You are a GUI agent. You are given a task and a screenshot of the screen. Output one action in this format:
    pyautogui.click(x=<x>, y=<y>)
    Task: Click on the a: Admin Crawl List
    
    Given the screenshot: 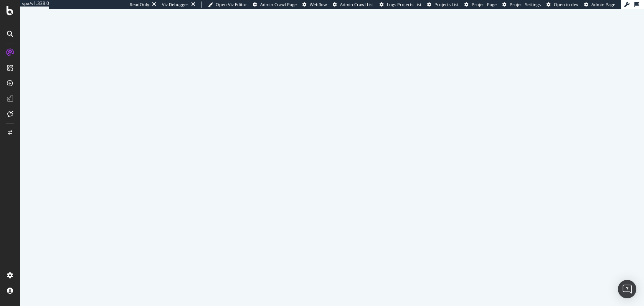 What is the action you would take?
    pyautogui.click(x=353, y=5)
    